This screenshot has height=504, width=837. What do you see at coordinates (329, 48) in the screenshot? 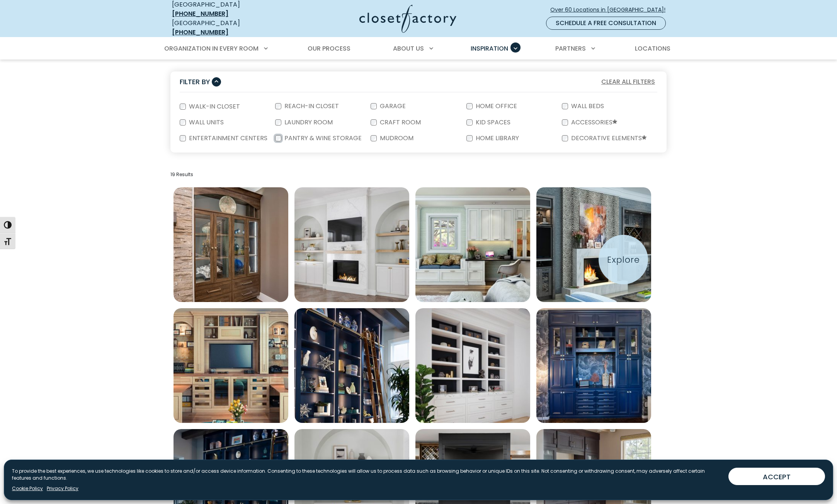
I see `span: Our Process` at bounding box center [329, 48].